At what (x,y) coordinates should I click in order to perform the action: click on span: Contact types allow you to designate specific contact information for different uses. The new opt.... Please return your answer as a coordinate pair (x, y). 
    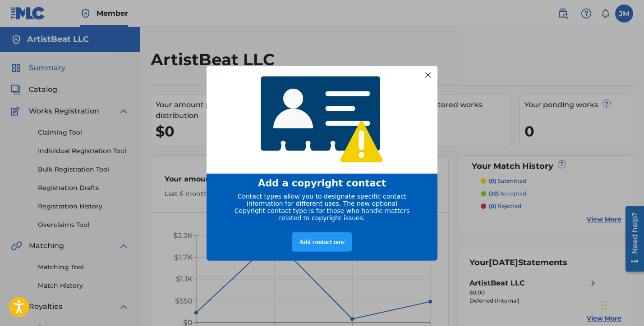
    Looking at the image, I should click on (322, 207).